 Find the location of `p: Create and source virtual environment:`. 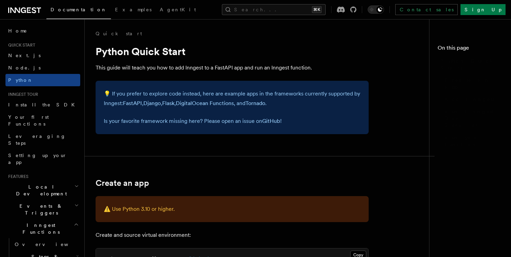

p: Create and source virtual environment: is located at coordinates (232, 235).